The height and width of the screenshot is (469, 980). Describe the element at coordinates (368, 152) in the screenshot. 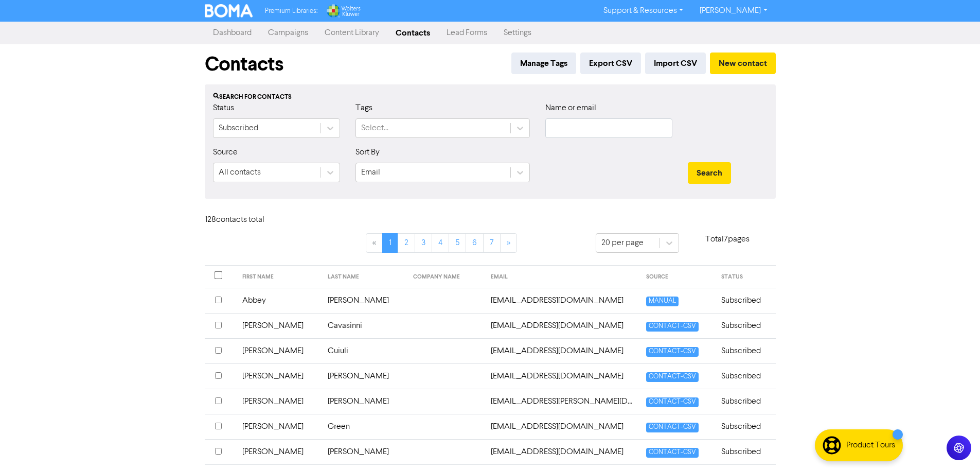

I see `label: Sort By` at that location.